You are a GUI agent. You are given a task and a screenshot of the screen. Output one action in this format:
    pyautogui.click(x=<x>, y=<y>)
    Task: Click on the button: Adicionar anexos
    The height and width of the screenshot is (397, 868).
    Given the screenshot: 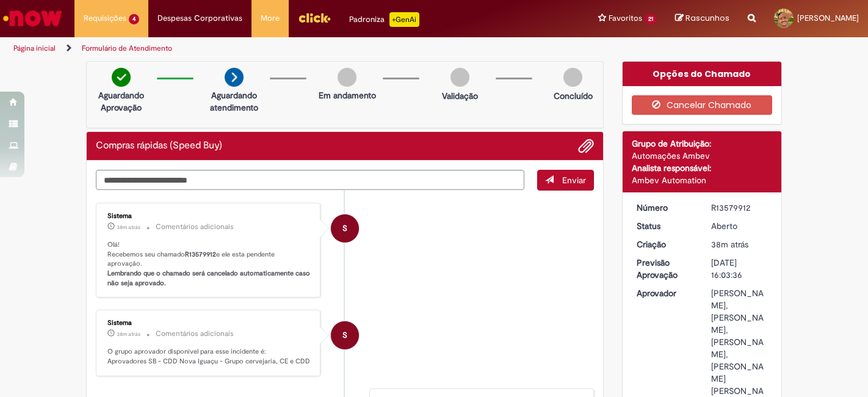 What is the action you would take?
    pyautogui.click(x=586, y=146)
    